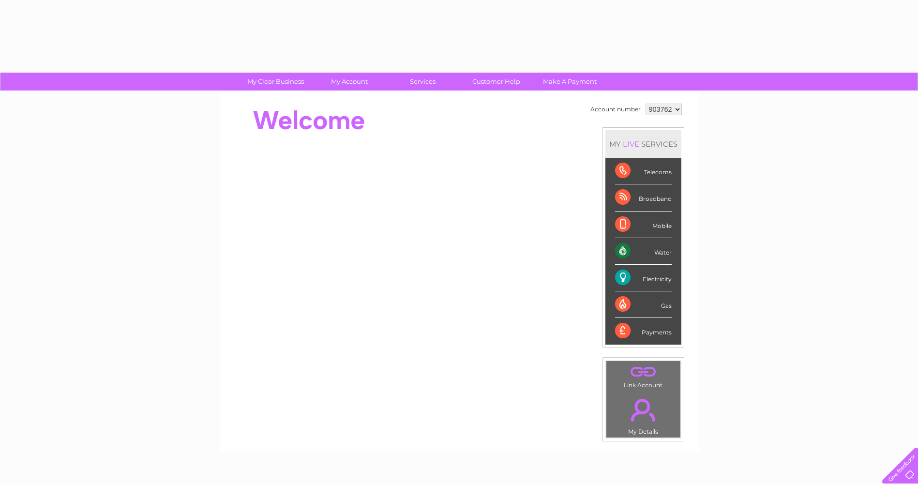 This screenshot has width=918, height=484. Describe the element at coordinates (643, 171) in the screenshot. I see `div: Telecoms` at that location.